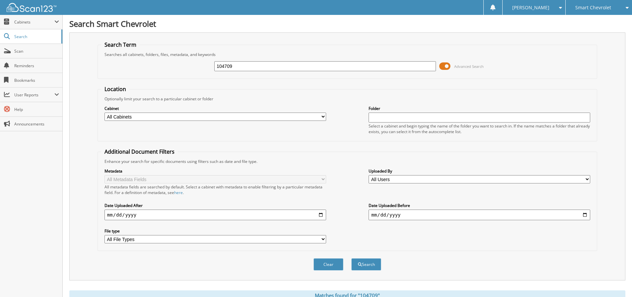 The height and width of the screenshot is (297, 632). I want to click on label: Metadata, so click(215, 171).